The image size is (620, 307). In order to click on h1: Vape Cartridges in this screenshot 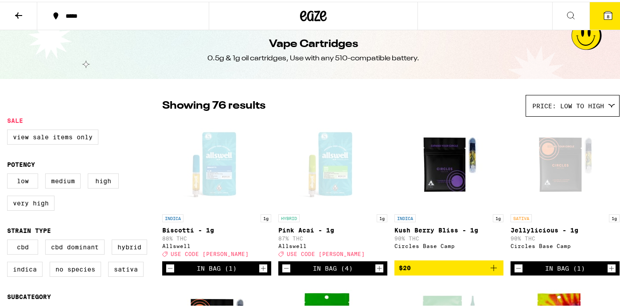, I will do `click(314, 43)`.